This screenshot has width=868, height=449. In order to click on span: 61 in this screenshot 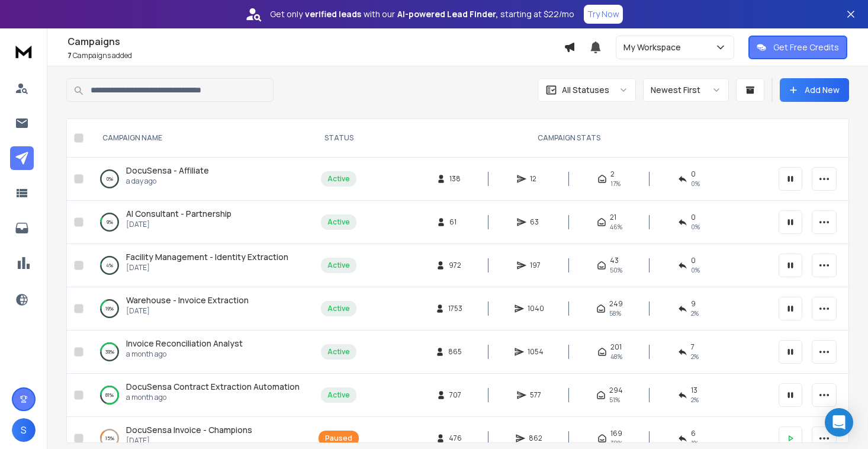, I will do `click(455, 223)`.